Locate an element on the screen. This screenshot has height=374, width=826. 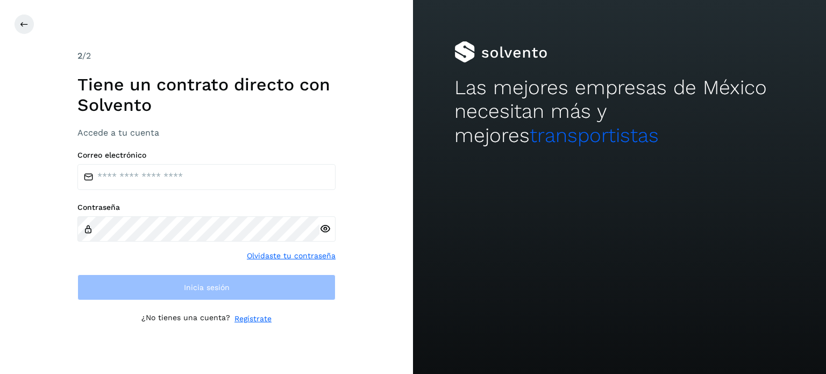
h3: Accede a tu cuenta is located at coordinates (206, 132).